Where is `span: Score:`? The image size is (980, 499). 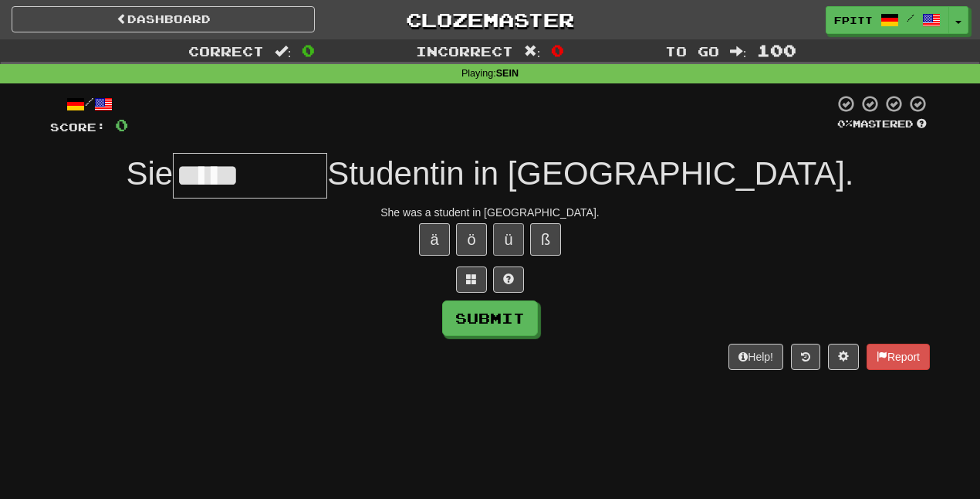
span: Score: is located at coordinates (78, 127).